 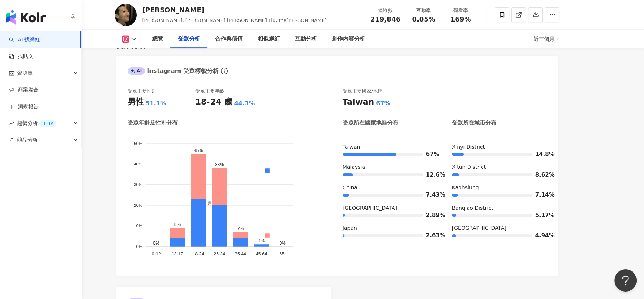 I want to click on a: searchAI 找網紅, so click(x=25, y=40).